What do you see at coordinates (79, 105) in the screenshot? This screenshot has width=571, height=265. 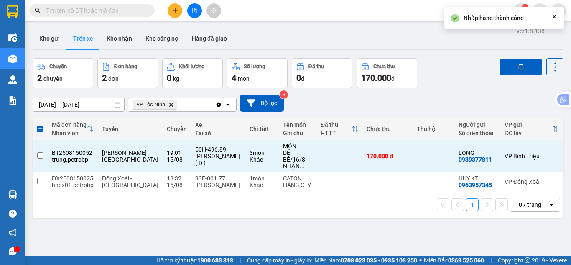 I see `input: Select a date range.` at bounding box center [79, 105].